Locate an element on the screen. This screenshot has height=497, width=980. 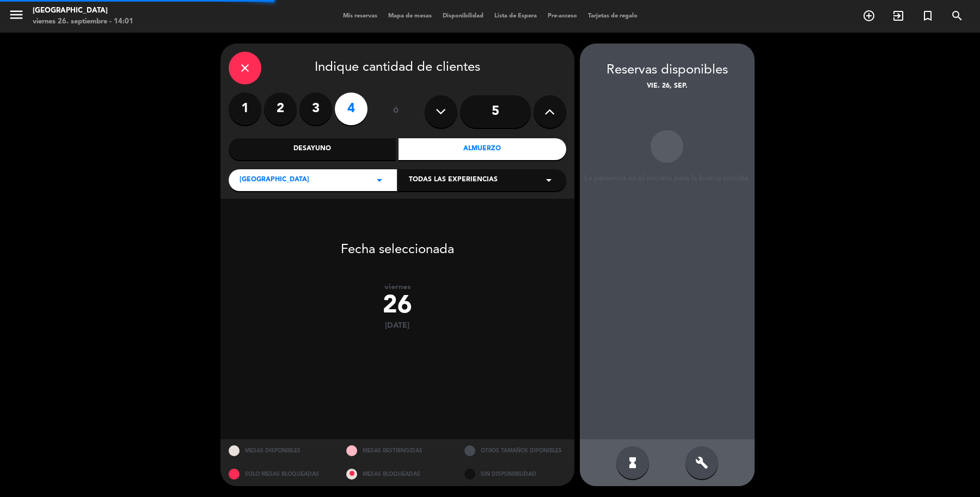
i: add_circle_outline is located at coordinates (869, 16).